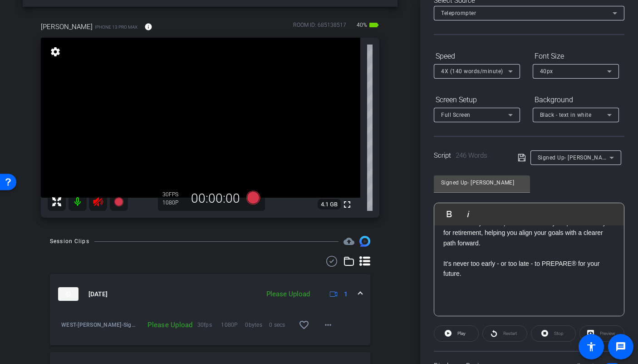 Image resolution: width=638 pixels, height=364 pixels. I want to click on span: Teleprompter, so click(459, 13).